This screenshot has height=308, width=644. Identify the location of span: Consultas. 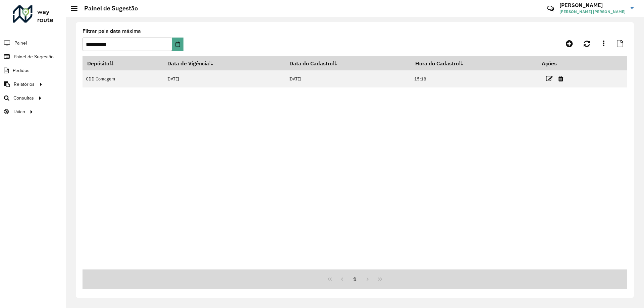
(24, 98).